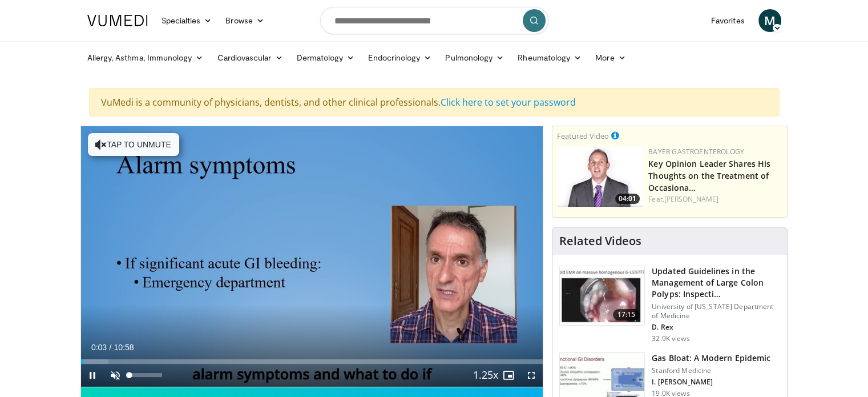 This screenshot has height=397, width=868. What do you see at coordinates (312, 361) in the screenshot?
I see `div: Progress Bar` at bounding box center [312, 361].